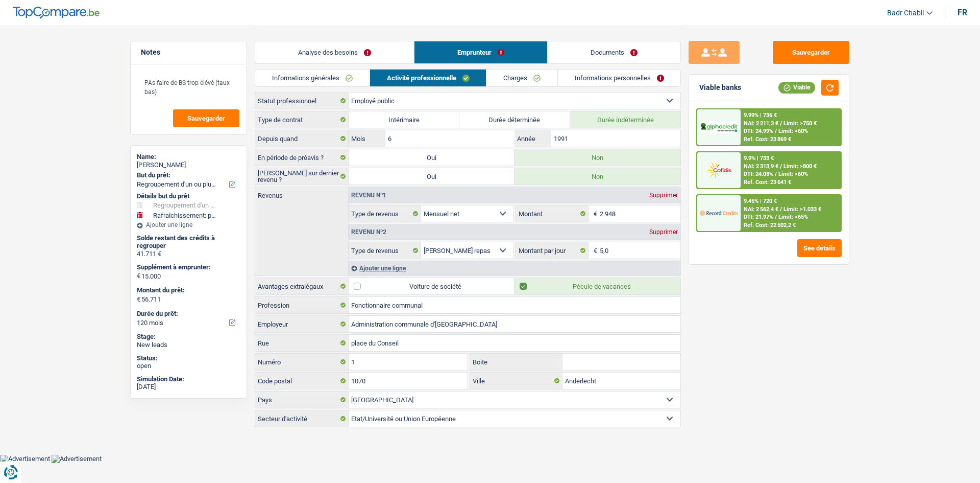 Image resolution: width=980 pixels, height=483 pixels. I want to click on span: Badr Chabli, so click(906, 13).